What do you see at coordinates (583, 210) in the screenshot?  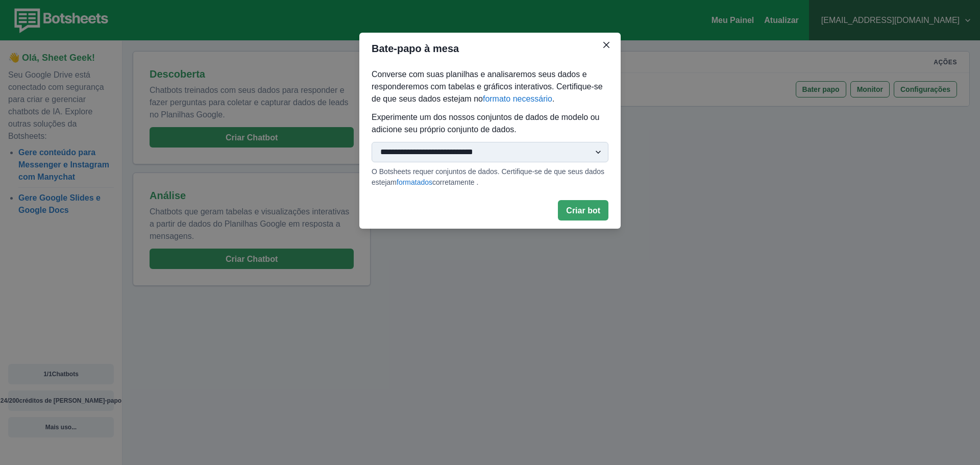 I see `font: Criar bot` at bounding box center [583, 210].